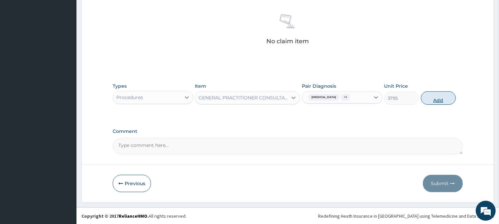 This screenshot has height=224, width=499. I want to click on p: No claim item, so click(288, 41).